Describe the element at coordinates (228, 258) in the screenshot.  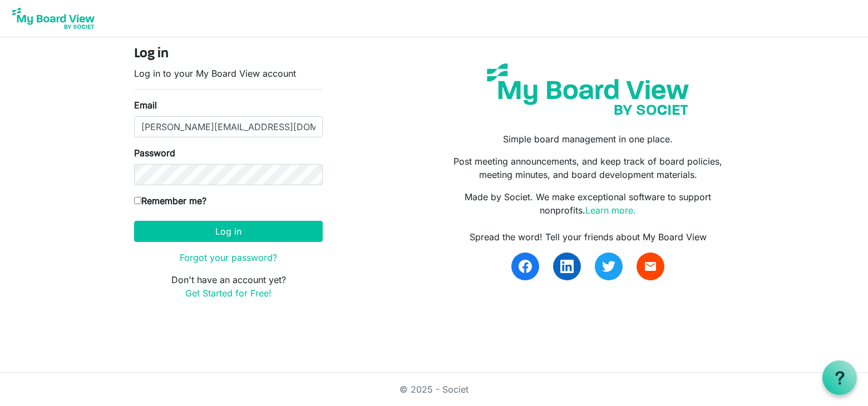
I see `a: Forgot your password?` at that location.